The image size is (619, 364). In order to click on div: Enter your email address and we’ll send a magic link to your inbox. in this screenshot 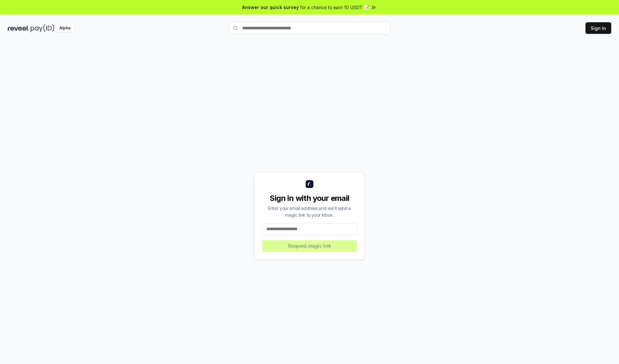, I will do `click(309, 211)`.